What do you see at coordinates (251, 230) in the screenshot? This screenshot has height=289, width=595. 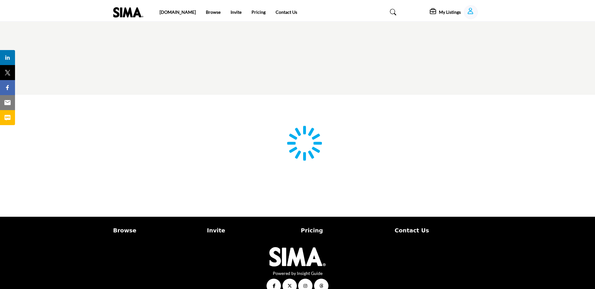 I see `p: Invite` at bounding box center [251, 230].